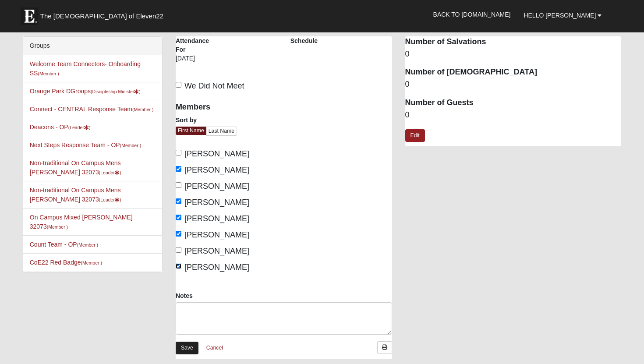 The image size is (644, 364). Describe the element at coordinates (85, 68) in the screenshot. I see `a: Welcome Team Connectors- Onboarding SS(Member )` at that location.